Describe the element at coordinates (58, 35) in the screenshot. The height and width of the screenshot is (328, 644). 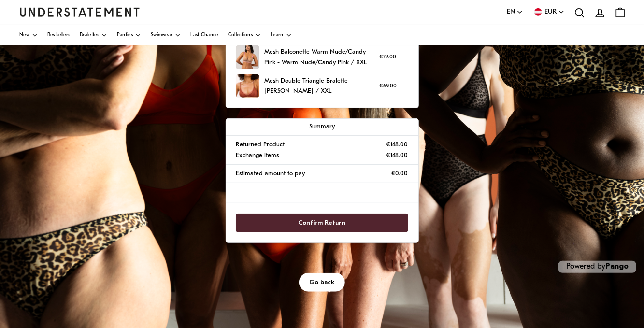
I see `span: Bestsellers` at that location.